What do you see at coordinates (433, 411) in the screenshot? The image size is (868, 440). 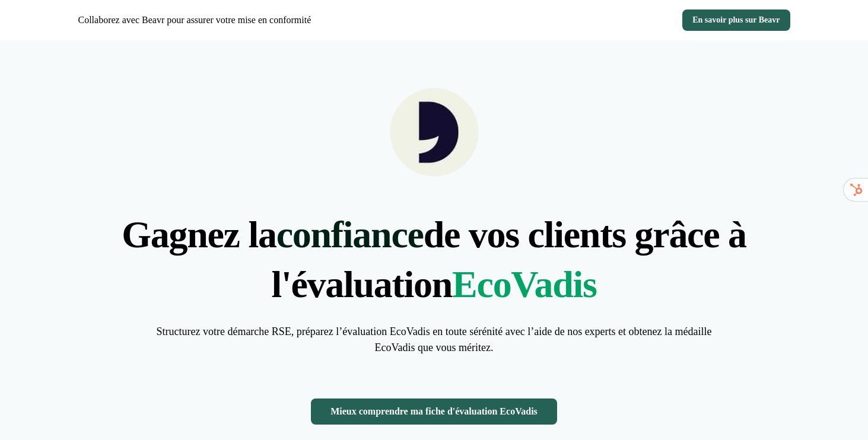 I see `a: Mieux comprendre ma fiche d'évaluation EcoVadis` at bounding box center [433, 411].